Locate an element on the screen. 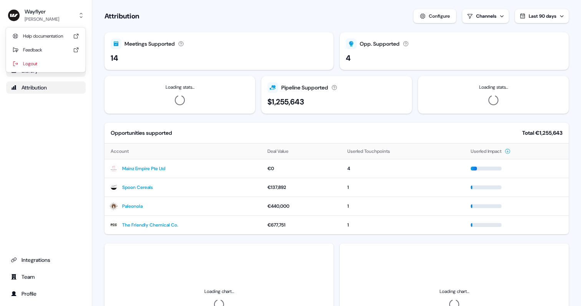 The image size is (581, 306). a: Mainz Empire Pte Ltd is located at coordinates (144, 169).